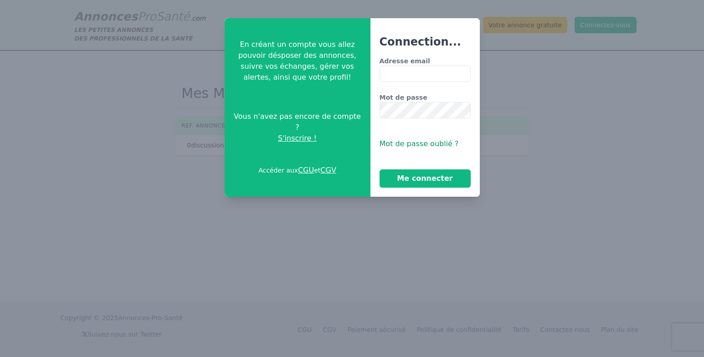 Image resolution: width=704 pixels, height=357 pixels. I want to click on label: Adresse email, so click(425, 61).